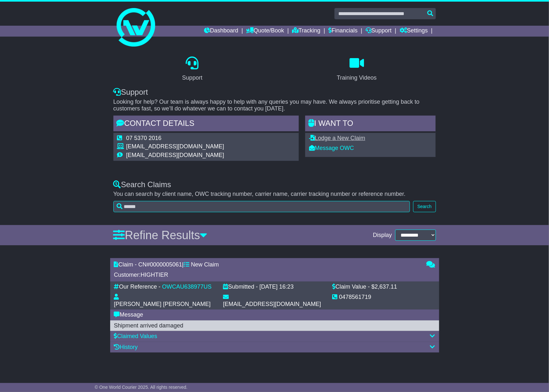  I want to click on a: Financials, so click(342, 31).